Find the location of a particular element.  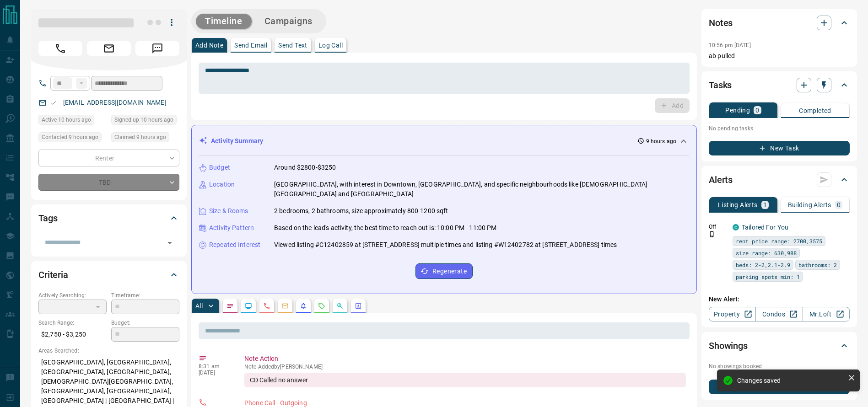

p: Send Text is located at coordinates (293, 45).